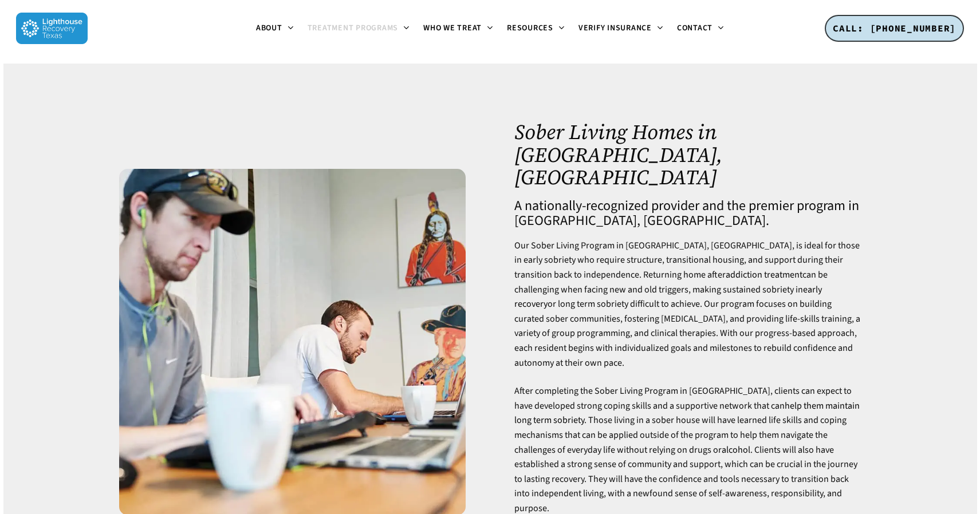  Describe the element at coordinates (458, 28) in the screenshot. I see `a: Who We Treat` at that location.